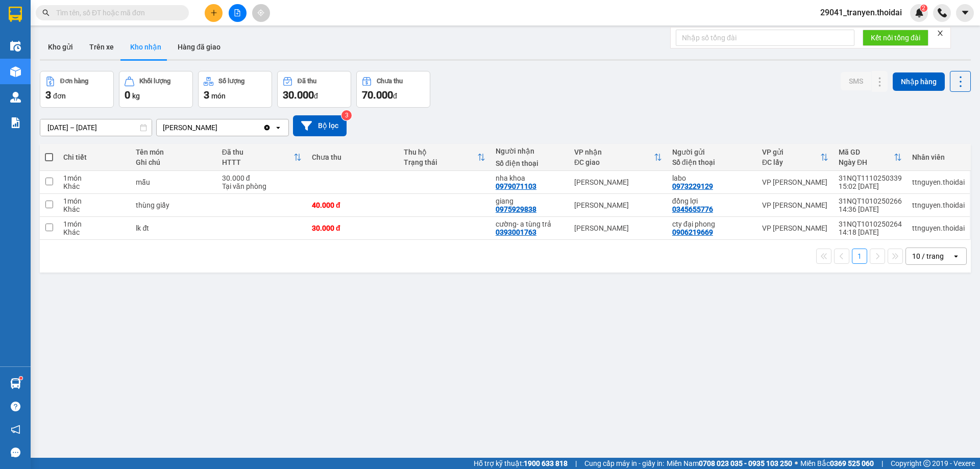  I want to click on span: file-add, so click(237, 13).